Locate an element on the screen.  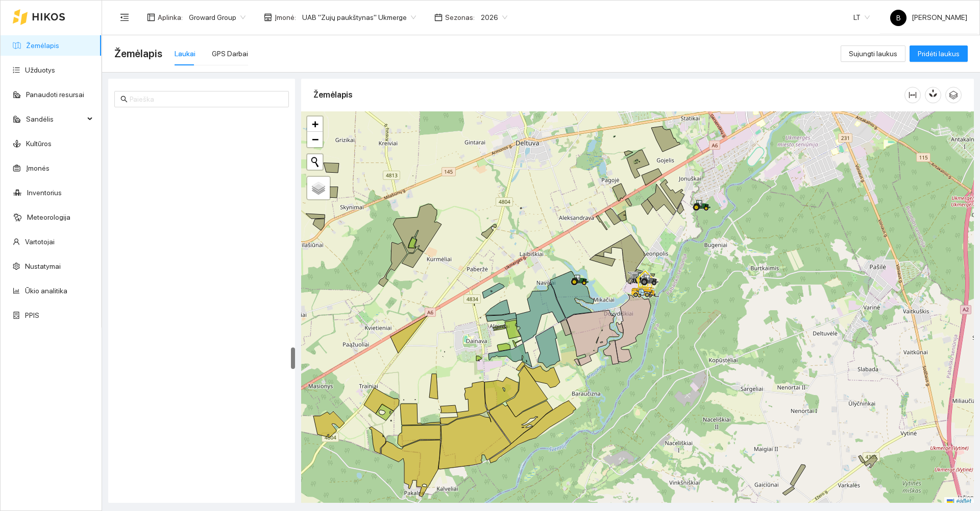
span: Groward Group is located at coordinates (217, 17).